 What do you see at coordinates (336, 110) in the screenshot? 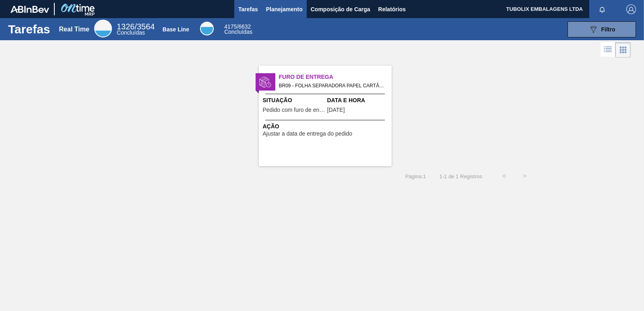
I see `span: 23/08/2025,` at bounding box center [336, 110].